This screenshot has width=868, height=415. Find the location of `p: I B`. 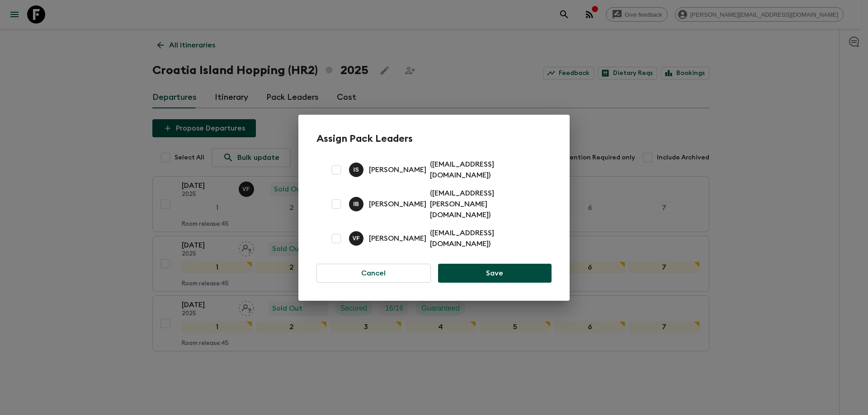

p: I B is located at coordinates (356, 204).